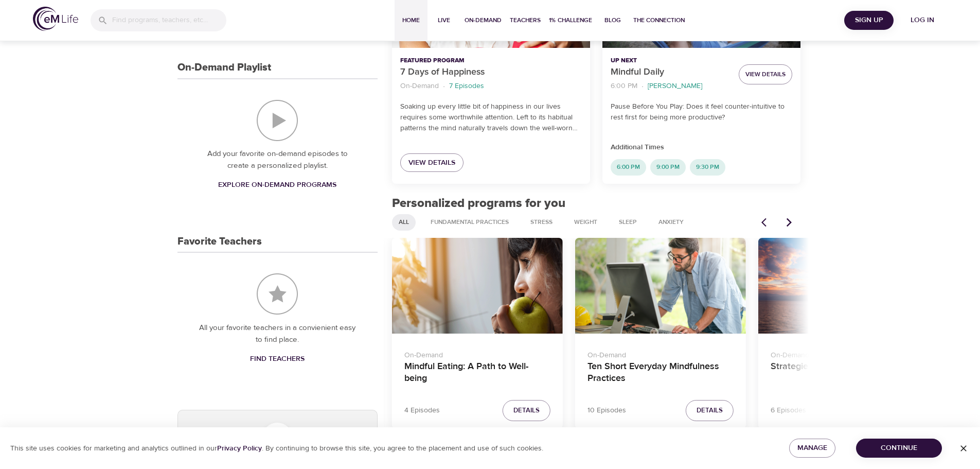  Describe the element at coordinates (586, 222) in the screenshot. I see `span: Weight` at that location.